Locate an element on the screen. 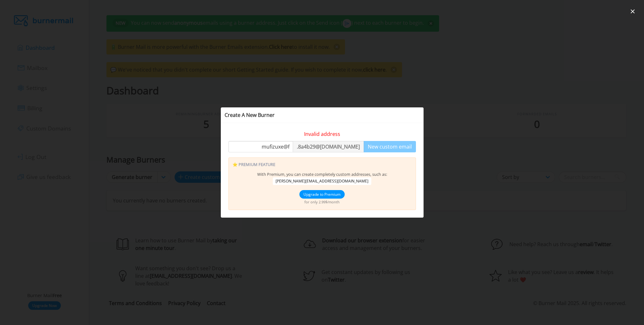  button: close is located at coordinates (632, 11).